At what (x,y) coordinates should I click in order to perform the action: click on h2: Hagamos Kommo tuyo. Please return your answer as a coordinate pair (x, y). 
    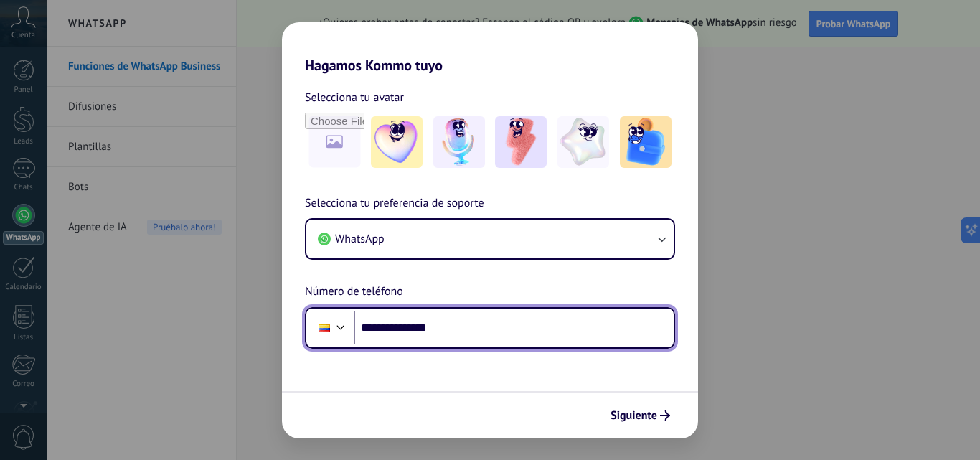
    Looking at the image, I should click on (490, 48).